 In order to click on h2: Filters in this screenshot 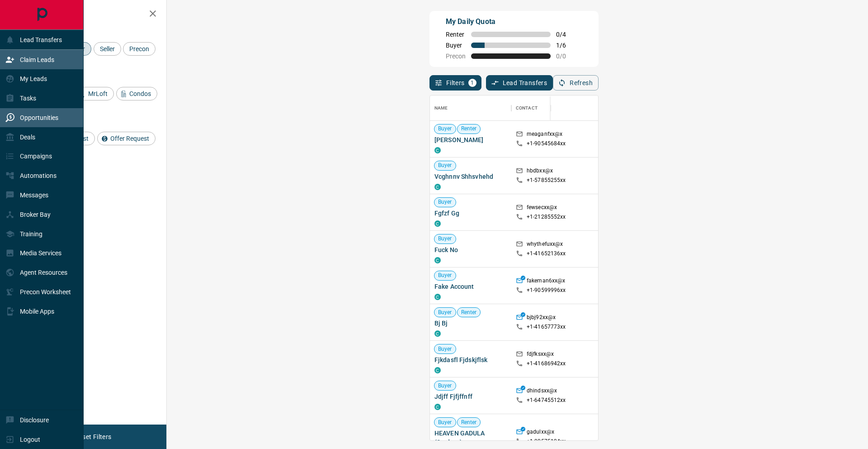, I will do `click(93, 14)`.